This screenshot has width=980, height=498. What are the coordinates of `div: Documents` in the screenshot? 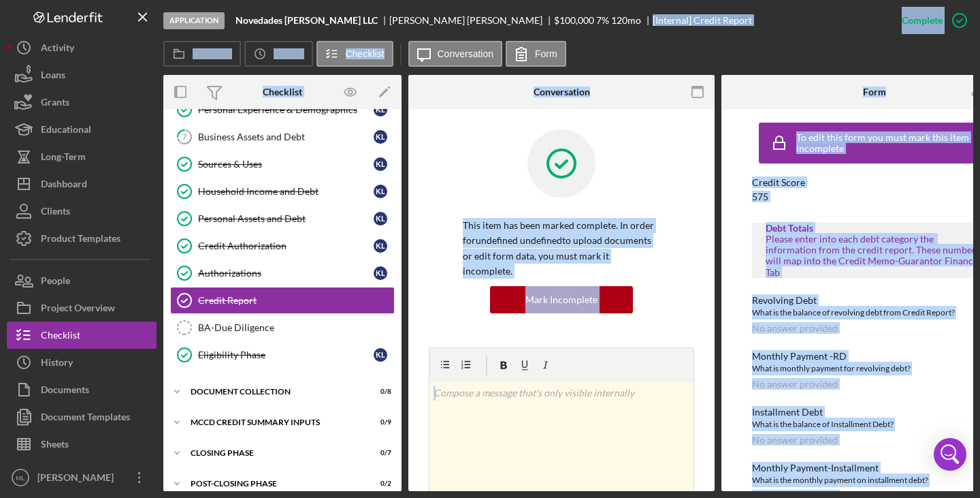 It's located at (65, 391).